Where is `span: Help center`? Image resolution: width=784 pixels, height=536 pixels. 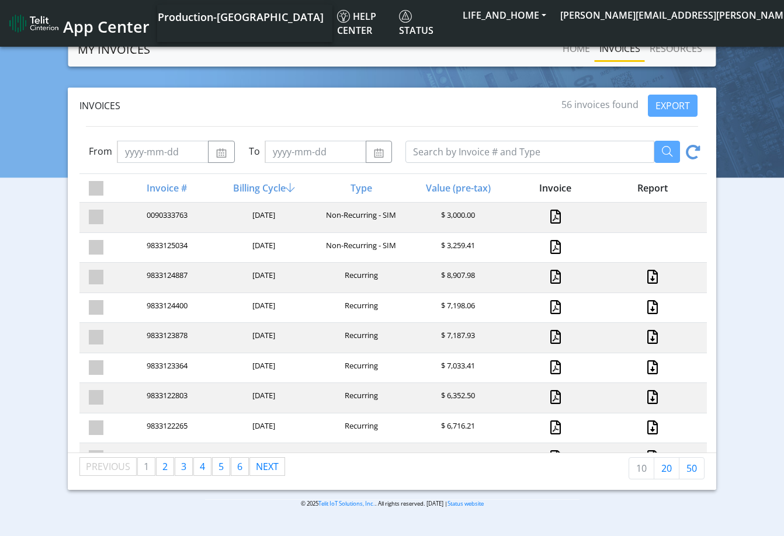
span: Help center is located at coordinates (356, 23).